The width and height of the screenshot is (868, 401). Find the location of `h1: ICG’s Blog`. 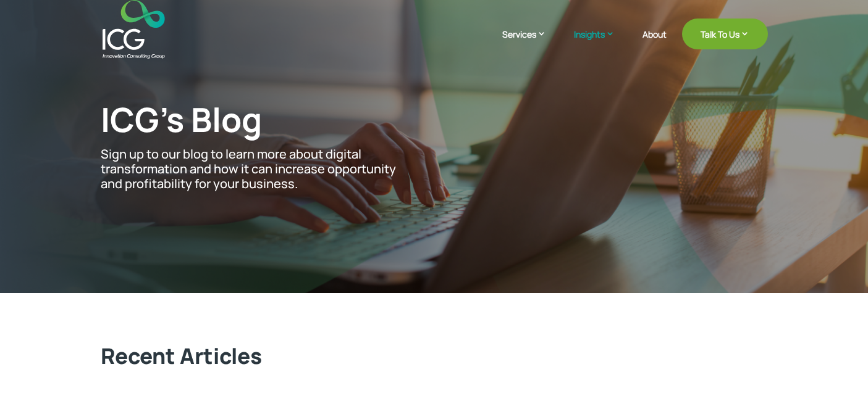

h1: ICG’s Blog is located at coordinates (258, 122).